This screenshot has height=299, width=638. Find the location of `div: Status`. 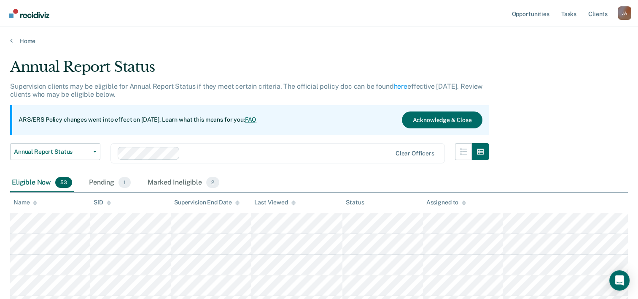

div: Status is located at coordinates (355, 202).